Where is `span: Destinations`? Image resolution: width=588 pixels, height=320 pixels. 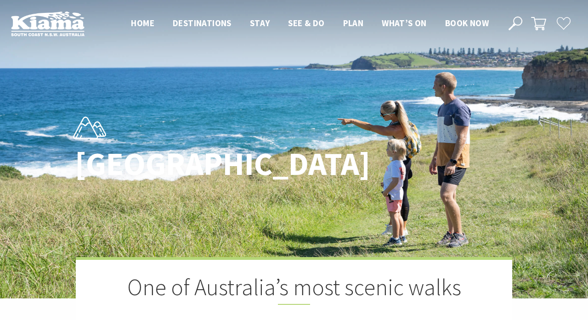 span: Destinations is located at coordinates (202, 23).